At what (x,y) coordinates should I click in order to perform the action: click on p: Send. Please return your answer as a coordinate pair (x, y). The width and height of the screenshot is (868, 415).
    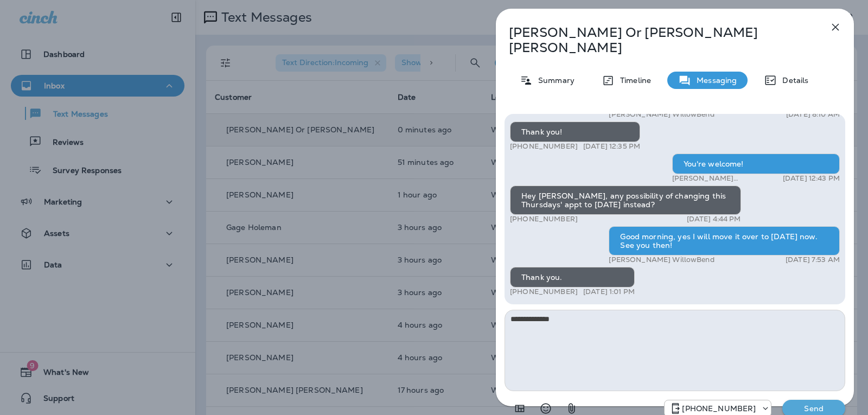
    Looking at the image, I should click on (814, 409).